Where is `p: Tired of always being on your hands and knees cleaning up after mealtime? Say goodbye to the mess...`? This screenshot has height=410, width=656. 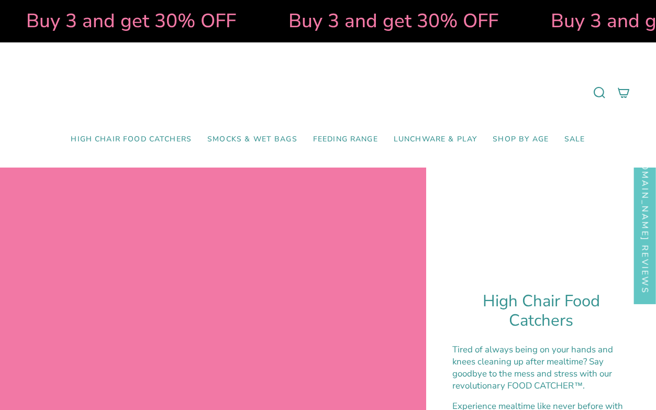
p: Tired of always being on your hands and knees cleaning up after mealtime? Say goodbye to the mess... is located at coordinates (541, 367).